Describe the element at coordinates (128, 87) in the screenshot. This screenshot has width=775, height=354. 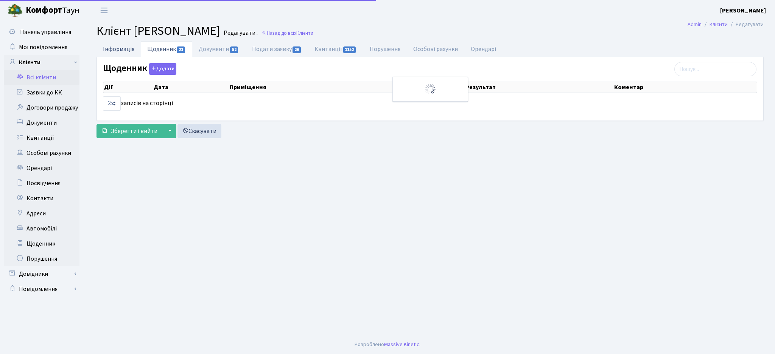
I see `th: Дії` at that location.